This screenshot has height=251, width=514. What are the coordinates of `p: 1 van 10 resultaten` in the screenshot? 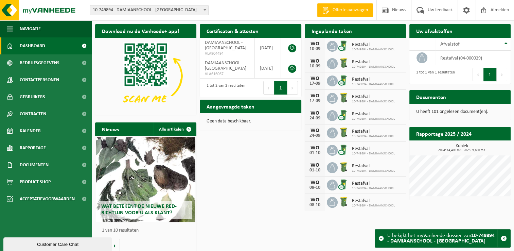 It's located at (147, 230).